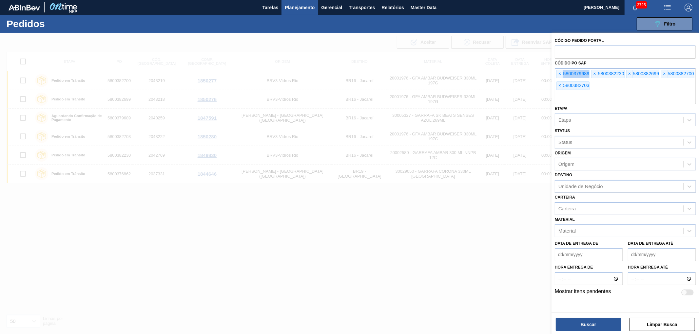 This screenshot has width=699, height=334. What do you see at coordinates (562, 131) in the screenshot?
I see `label: Status` at bounding box center [562, 131].